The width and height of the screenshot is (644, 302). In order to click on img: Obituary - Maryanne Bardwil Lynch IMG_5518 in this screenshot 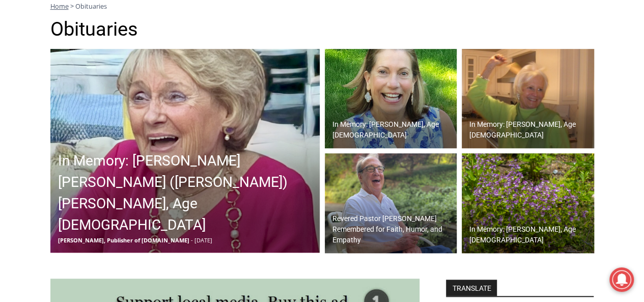, I will do `click(391, 99)`.